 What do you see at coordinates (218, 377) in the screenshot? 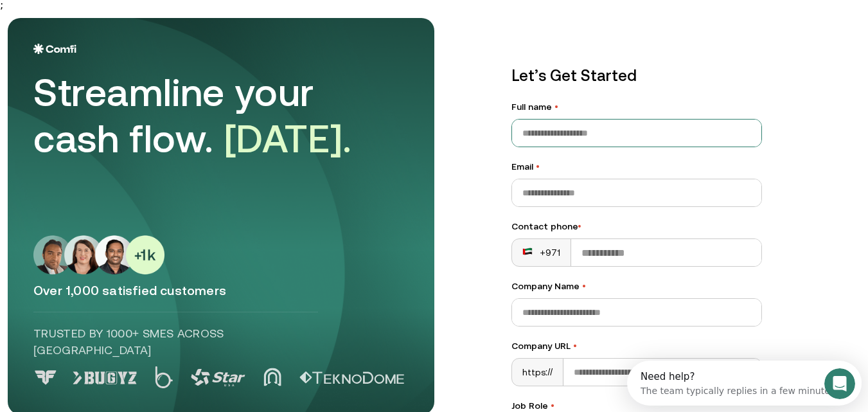
I see `img: Logo 3` at bounding box center [218, 377].